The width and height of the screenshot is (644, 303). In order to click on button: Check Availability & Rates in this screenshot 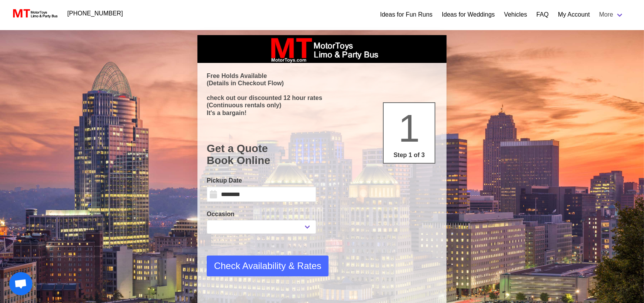, I will do `click(268, 266)`.